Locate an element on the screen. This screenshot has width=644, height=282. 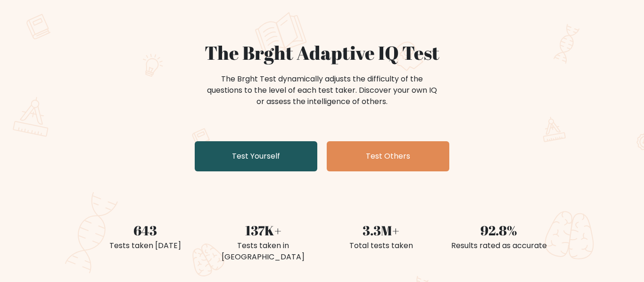
h1: The Brght Adaptive IQ Test is located at coordinates (322, 53).